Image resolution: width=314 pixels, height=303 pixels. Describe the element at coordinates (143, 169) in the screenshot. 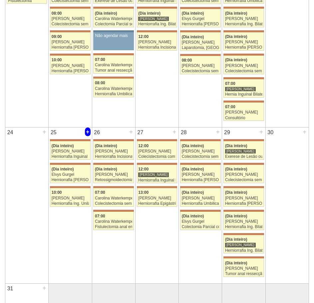

I see `span: 12:00` at that location.